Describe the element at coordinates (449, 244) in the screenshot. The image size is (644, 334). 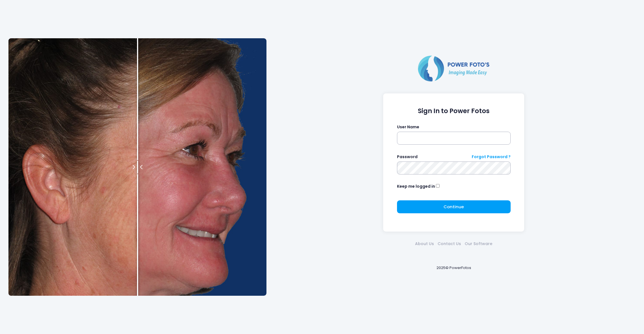
I see `a: Contact Us` at that location.